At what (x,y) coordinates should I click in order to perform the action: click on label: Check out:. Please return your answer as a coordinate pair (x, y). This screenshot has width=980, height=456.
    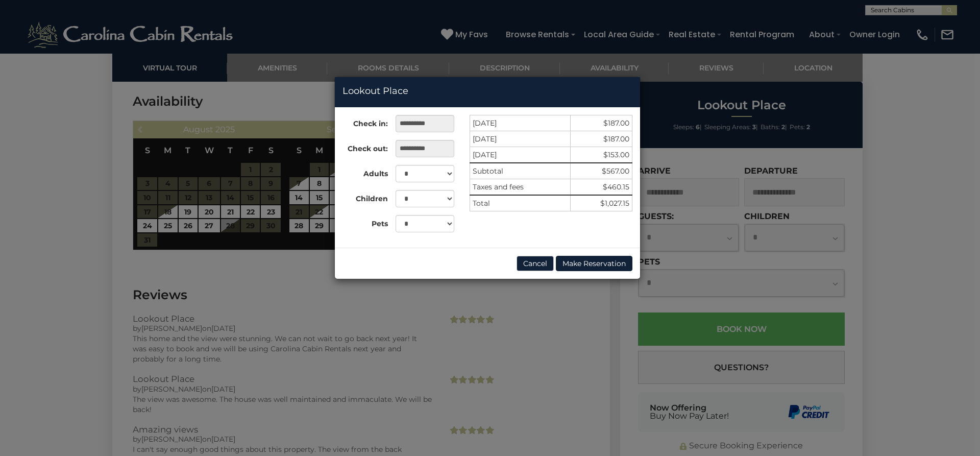
    Looking at the image, I should click on (361, 147).